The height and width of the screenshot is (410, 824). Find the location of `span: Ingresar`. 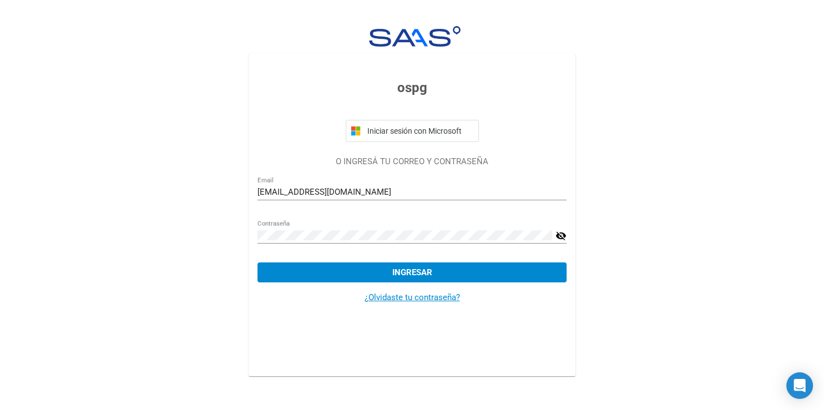

span: Ingresar is located at coordinates (412, 272).